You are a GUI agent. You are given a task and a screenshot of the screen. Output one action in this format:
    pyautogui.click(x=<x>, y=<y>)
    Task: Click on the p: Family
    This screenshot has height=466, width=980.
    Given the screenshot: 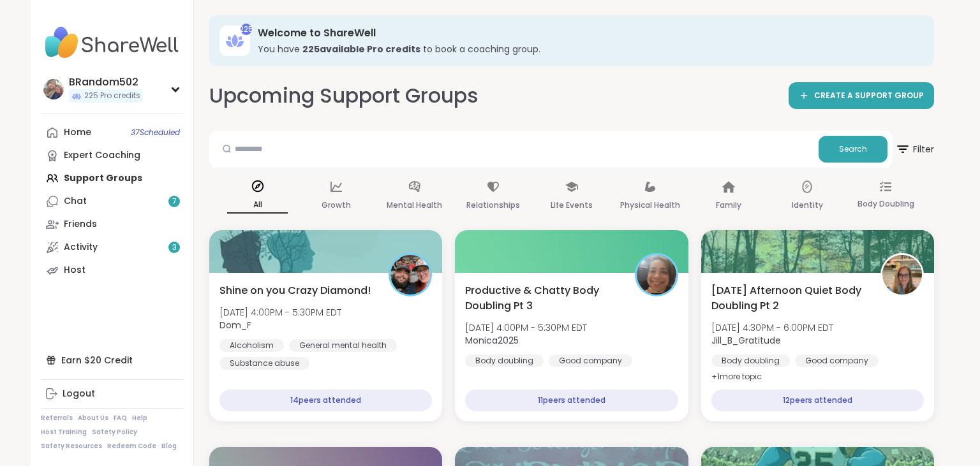 What is the action you would take?
    pyautogui.click(x=729, y=205)
    